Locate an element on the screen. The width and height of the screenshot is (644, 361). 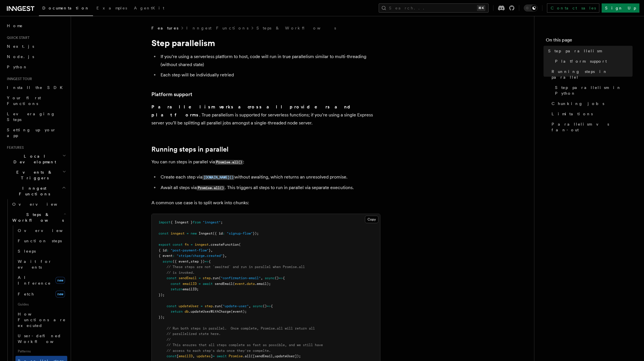
span: inngest is located at coordinates (201, 245).